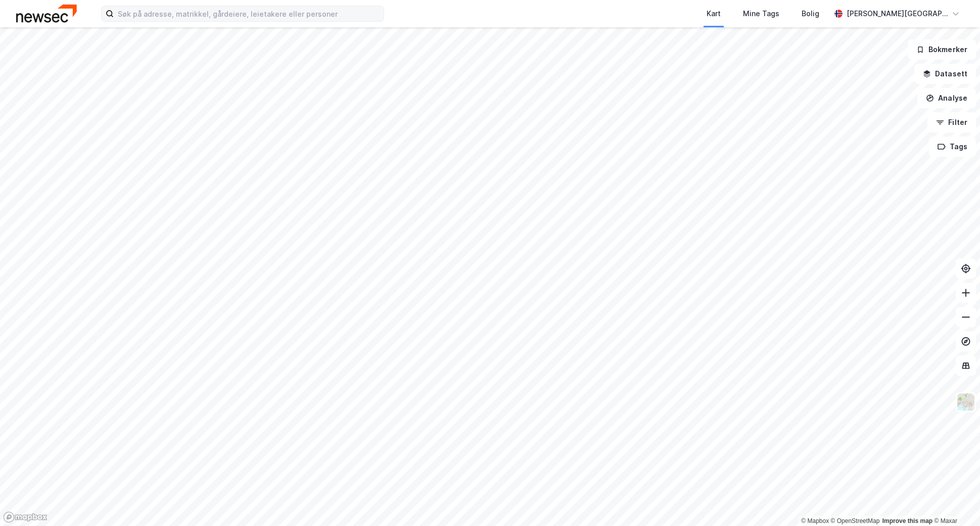  I want to click on div: Mine Tags, so click(761, 13).